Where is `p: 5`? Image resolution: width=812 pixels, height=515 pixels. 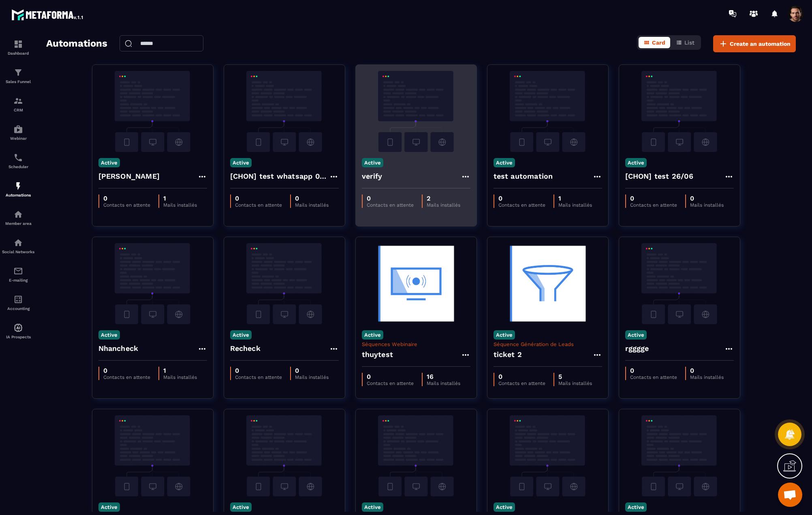
p: 5 is located at coordinates (575, 376).